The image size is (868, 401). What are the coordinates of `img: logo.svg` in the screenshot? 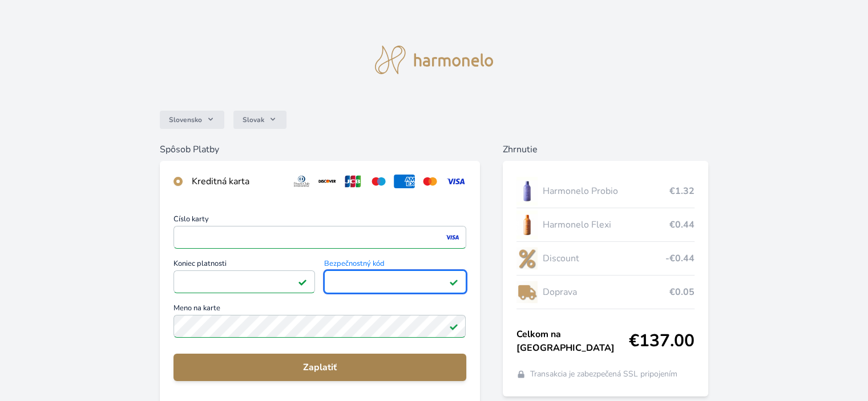 It's located at (434, 60).